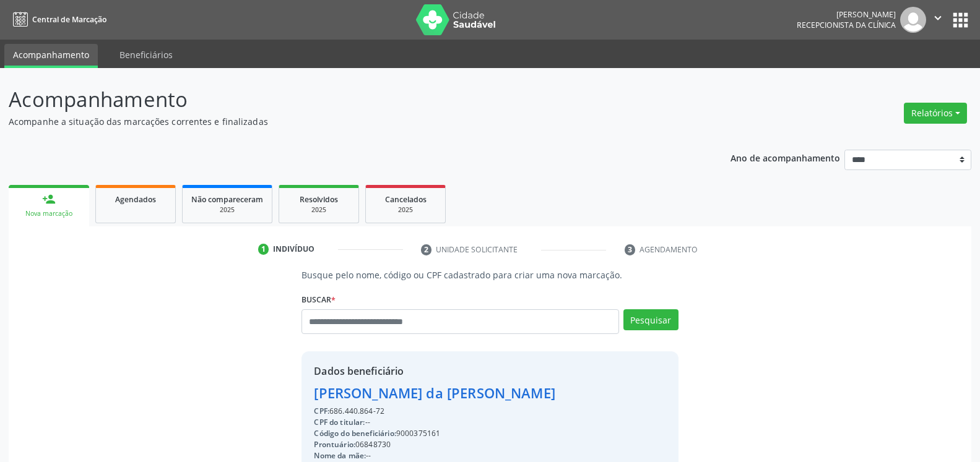 This screenshot has width=980, height=462. Describe the element at coordinates (339, 422) in the screenshot. I see `span: CPF do titular:` at that location.